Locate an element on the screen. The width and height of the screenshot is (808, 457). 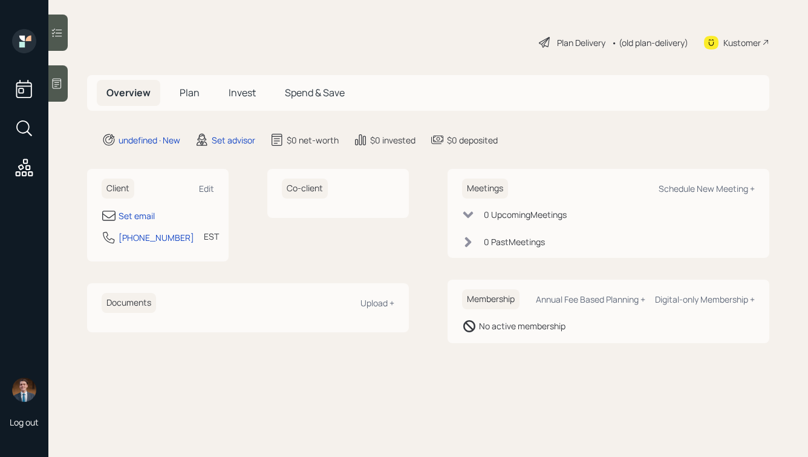
div: 0 Past Meeting s is located at coordinates (514, 241).